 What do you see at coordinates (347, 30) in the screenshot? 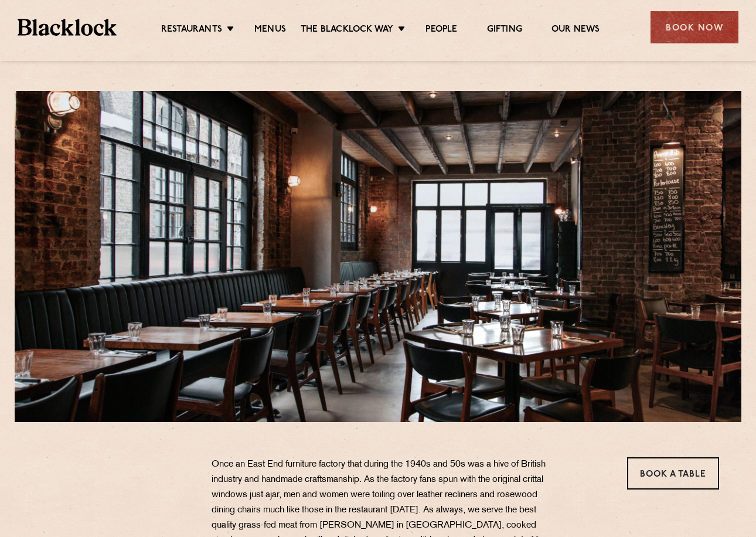
I see `a: The Blacklock Way` at bounding box center [347, 30].